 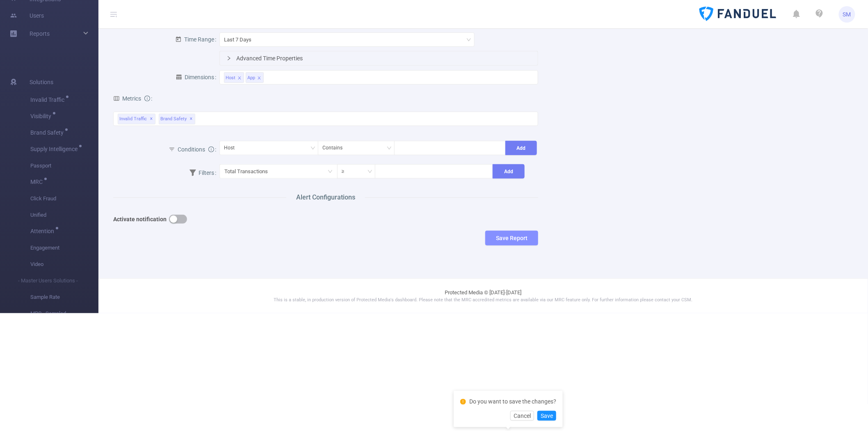 What do you see at coordinates (140, 219) in the screenshot?
I see `b: Activate notification` at bounding box center [140, 219].